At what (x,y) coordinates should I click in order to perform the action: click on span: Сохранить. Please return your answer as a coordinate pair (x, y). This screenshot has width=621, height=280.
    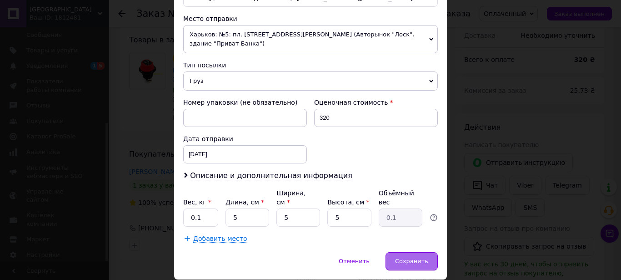
    Looking at the image, I should click on (411, 260).